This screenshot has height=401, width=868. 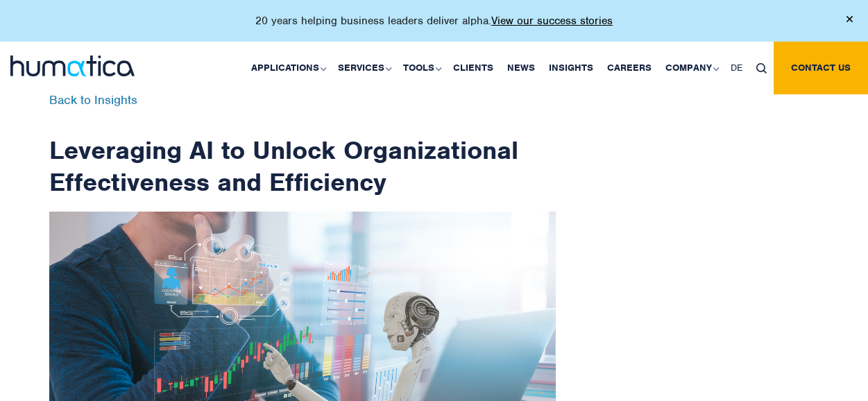 What do you see at coordinates (571, 68) in the screenshot?
I see `a: Insights` at bounding box center [571, 68].